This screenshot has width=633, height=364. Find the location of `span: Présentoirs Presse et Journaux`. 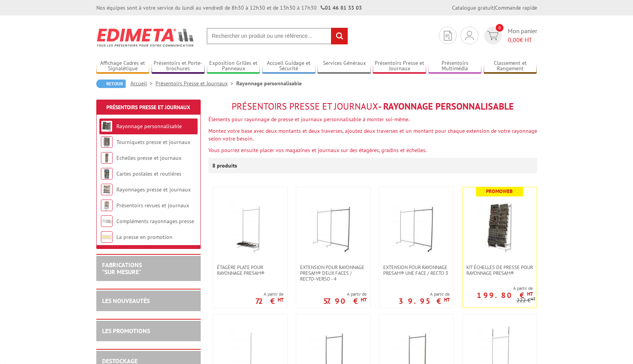

span: Présentoirs Presse et Journaux is located at coordinates (305, 106).